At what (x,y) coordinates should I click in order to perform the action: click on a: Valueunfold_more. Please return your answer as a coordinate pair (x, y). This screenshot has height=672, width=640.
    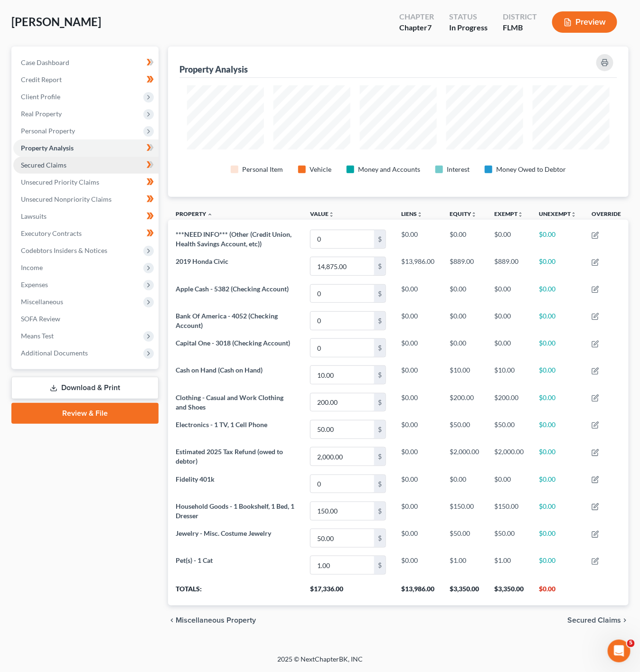
    Looking at the image, I should click on (322, 214).